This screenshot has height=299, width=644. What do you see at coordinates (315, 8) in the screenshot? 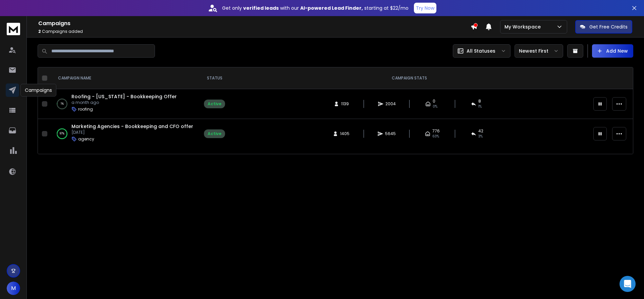
I see `p: Get only with our starting at $22/mo` at bounding box center [315, 8].